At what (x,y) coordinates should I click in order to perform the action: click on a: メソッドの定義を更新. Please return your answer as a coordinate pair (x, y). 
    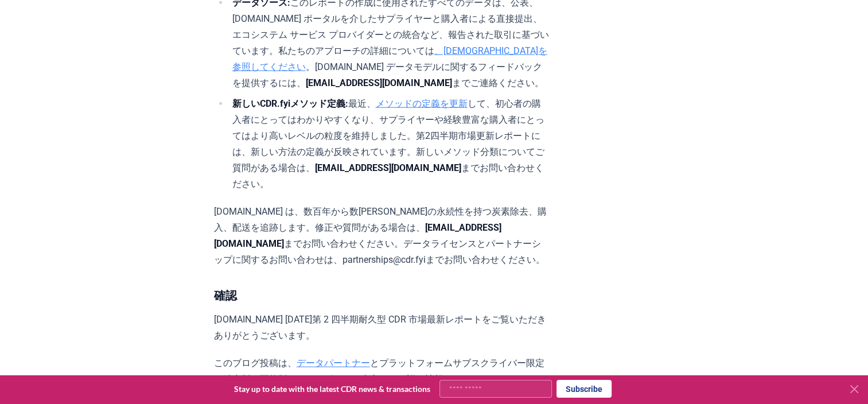
    Looking at the image, I should click on (421, 103).